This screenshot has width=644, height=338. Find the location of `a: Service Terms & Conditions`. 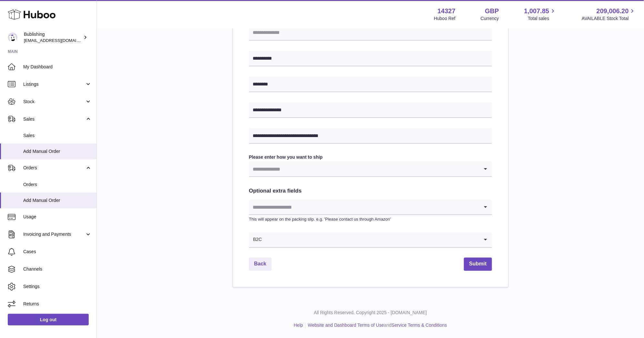

a: Service Terms & Conditions is located at coordinates (419, 325).